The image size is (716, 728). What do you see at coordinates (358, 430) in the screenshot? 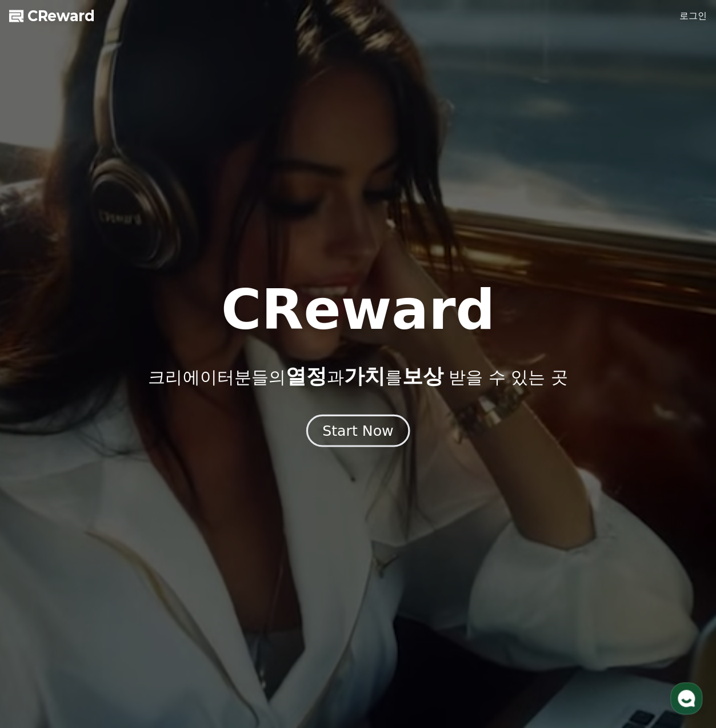
I see `button: Start Now` at bounding box center [358, 430].